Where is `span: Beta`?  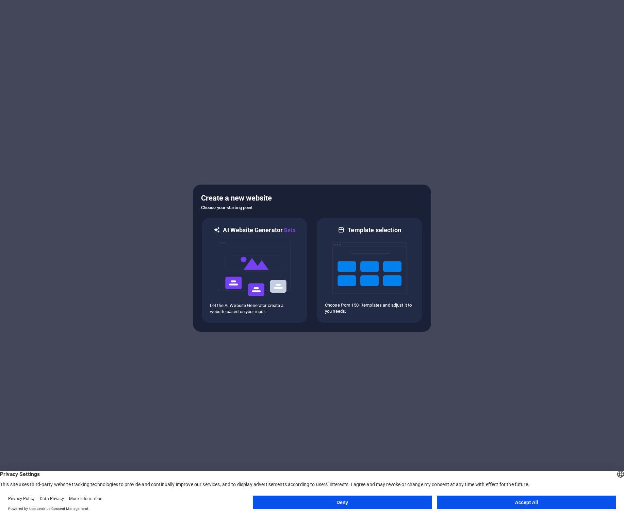 span: Beta is located at coordinates (289, 230).